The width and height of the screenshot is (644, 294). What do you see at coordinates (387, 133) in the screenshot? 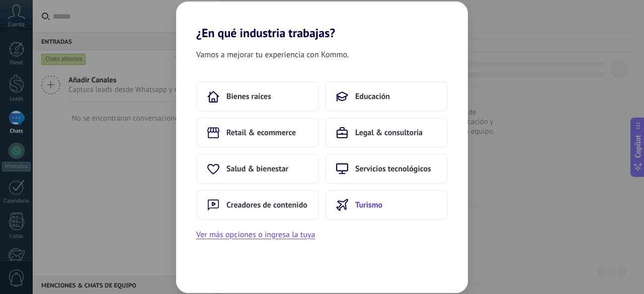
I see `button: Legal & consultoría` at bounding box center [387, 133].